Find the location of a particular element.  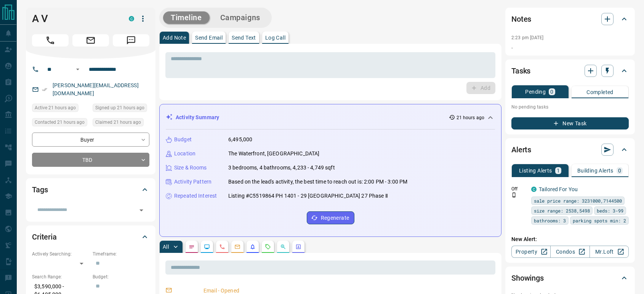

p: Completed is located at coordinates (599, 93).